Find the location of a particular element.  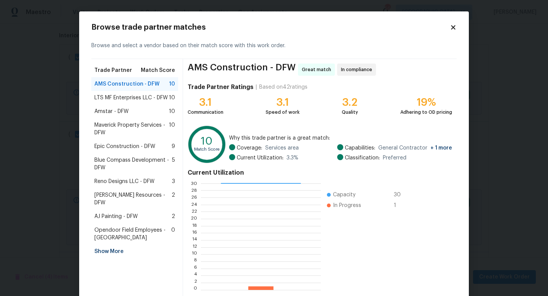

span: Why this trade partner is a great match: is located at coordinates (341, 138).